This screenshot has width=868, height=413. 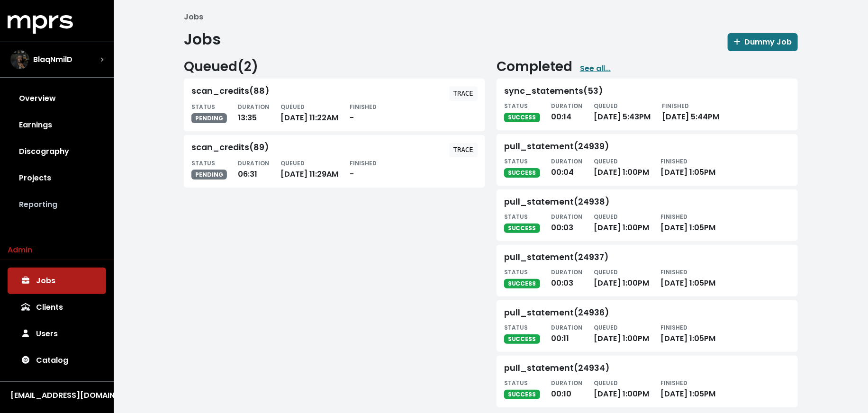 I want to click on div: scan_credits(89), so click(x=230, y=148).